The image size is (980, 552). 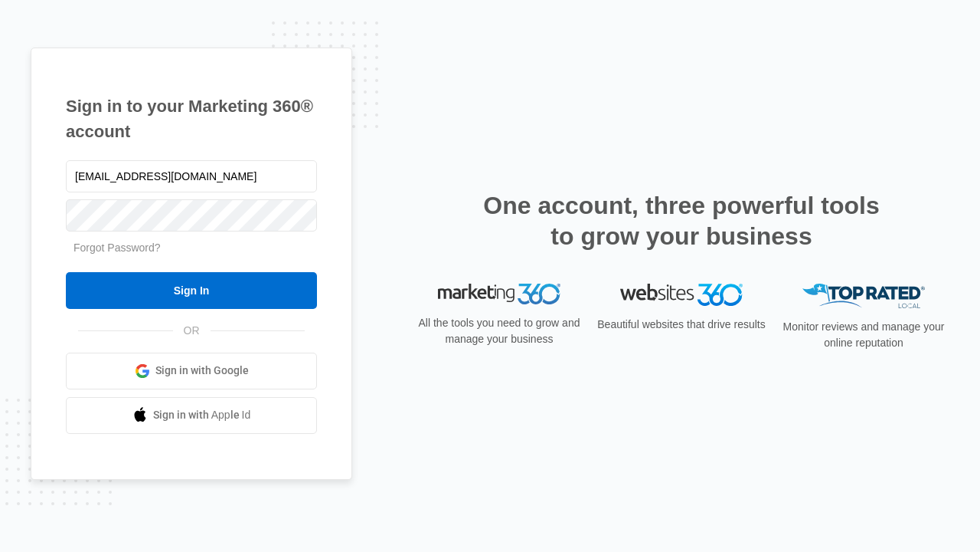 I want to click on input: Email, so click(x=192, y=176).